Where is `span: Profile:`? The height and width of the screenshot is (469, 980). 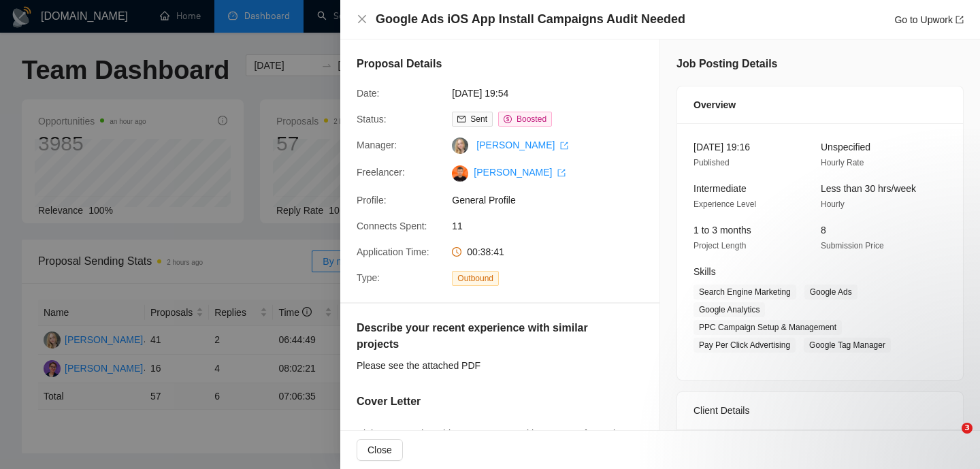 span: Profile: is located at coordinates (372, 200).